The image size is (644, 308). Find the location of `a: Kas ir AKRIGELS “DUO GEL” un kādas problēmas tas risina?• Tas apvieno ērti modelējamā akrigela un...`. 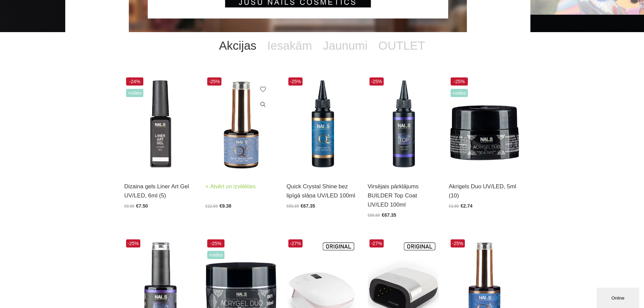

a: Kas ir AKRIGELS “DUO GEL” un kādas problēmas tas risina?• Tas apvieno ērti modelējamā akrigela un... is located at coordinates (485, 125).